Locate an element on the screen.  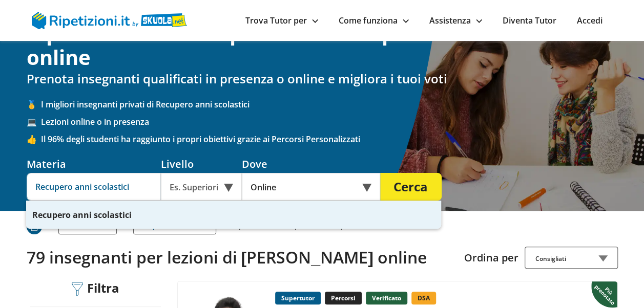
div: Online is located at coordinates (311, 187).